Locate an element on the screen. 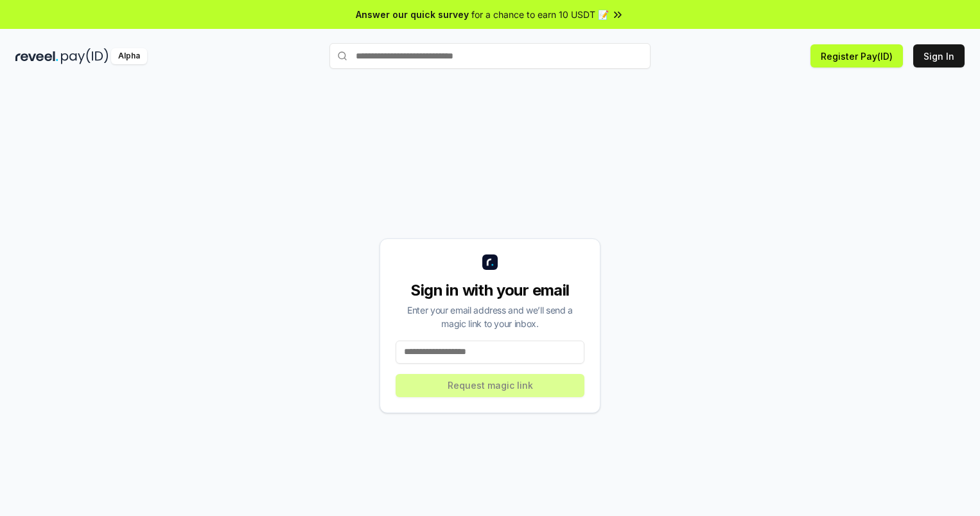 The width and height of the screenshot is (980, 516). div: Enter your email address and we’ll send a magic link to your inbox. is located at coordinates (490, 316).